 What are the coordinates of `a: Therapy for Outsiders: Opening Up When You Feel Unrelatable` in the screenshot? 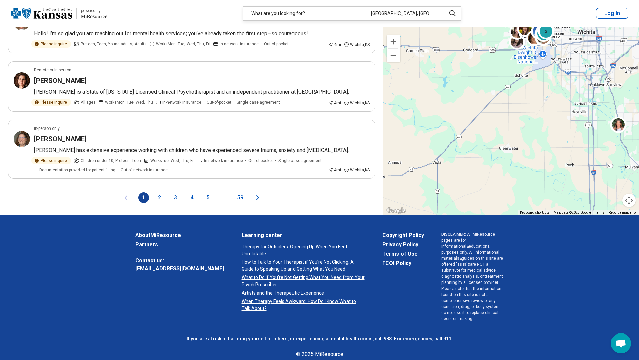 It's located at (303, 250).